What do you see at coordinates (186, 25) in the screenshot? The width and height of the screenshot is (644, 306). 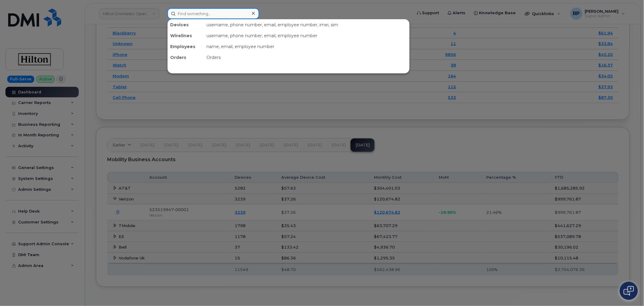 I see `div: Devices` at bounding box center [186, 25].